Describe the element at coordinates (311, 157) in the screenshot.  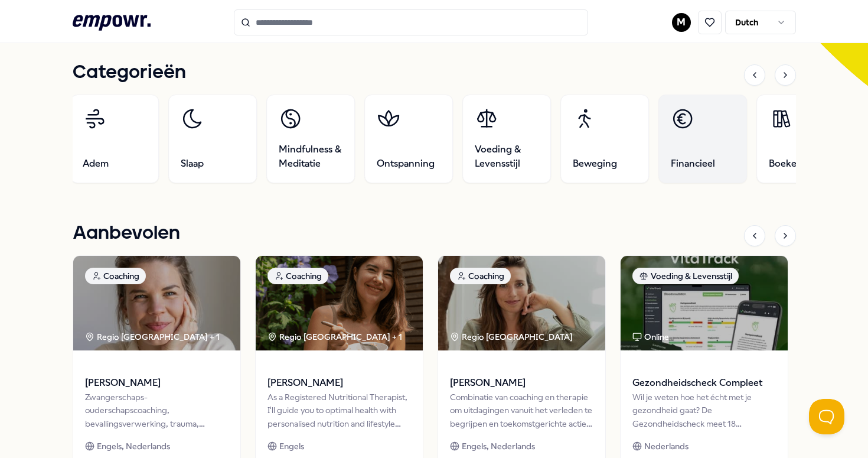
I see `span: Mindfulness & Meditatie` at that location.